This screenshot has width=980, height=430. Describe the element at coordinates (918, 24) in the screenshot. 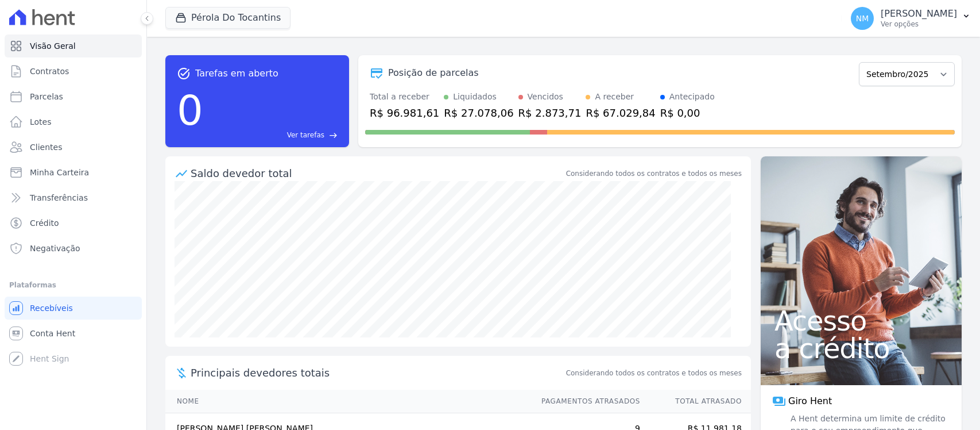

I see `p: Ver opções` at that location.